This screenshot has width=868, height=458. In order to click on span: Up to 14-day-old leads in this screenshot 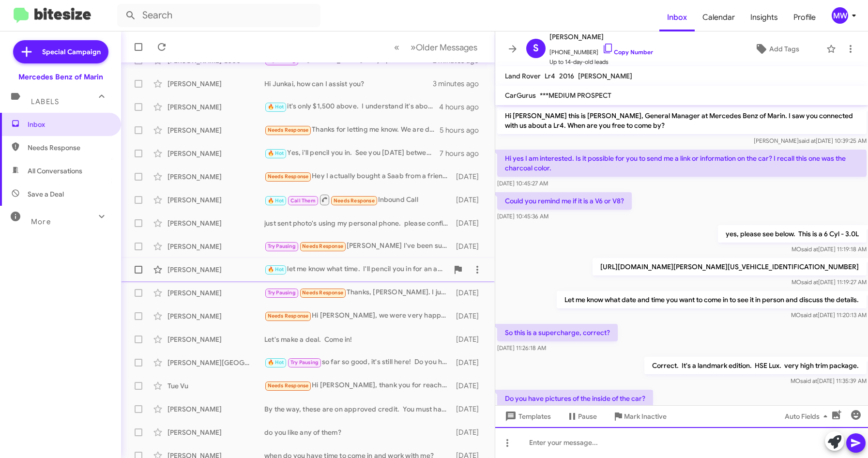, I will do `click(601, 62)`.